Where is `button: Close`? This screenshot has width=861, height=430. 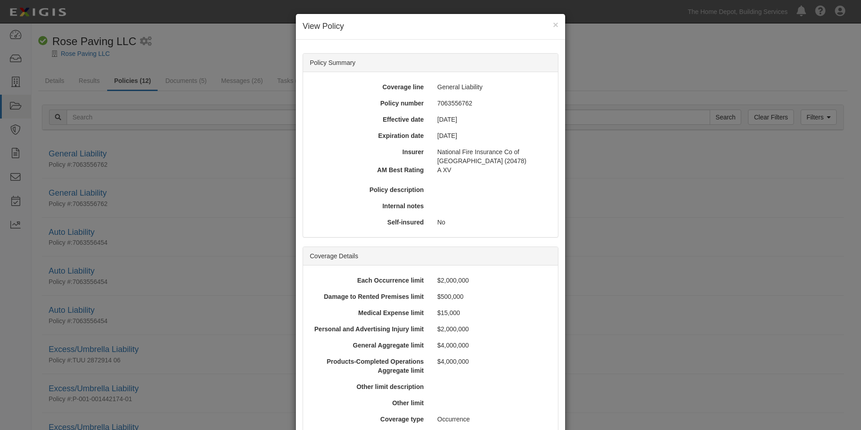
button: Close is located at coordinates (556, 24).